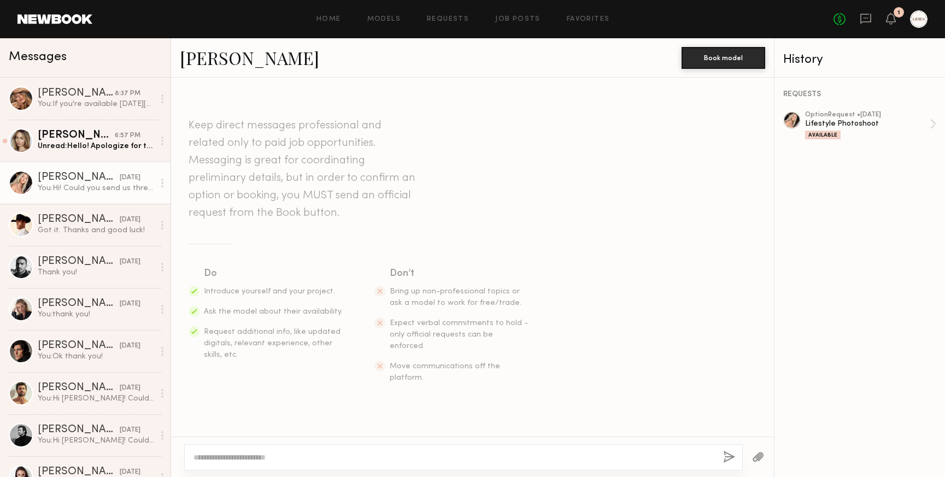 The height and width of the screenshot is (477, 945). I want to click on div: 8:37 PM, so click(127, 93).